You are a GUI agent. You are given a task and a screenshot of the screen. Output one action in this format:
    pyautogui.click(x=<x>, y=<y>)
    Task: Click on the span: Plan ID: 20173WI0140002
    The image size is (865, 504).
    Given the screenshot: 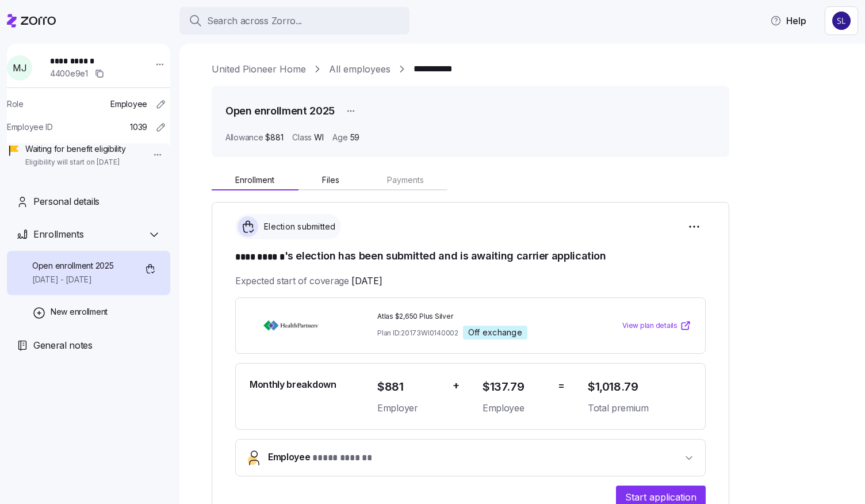 What is the action you would take?
    pyautogui.click(x=417, y=332)
    